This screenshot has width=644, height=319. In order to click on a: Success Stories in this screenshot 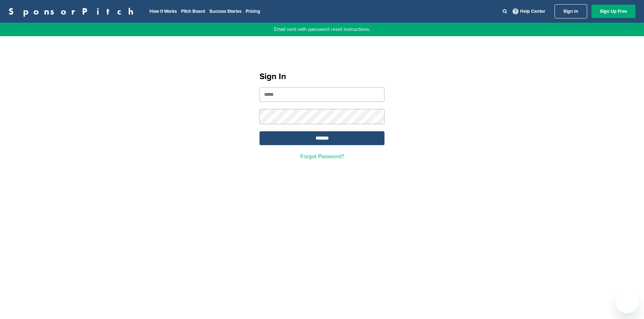, I will do `click(225, 12)`.